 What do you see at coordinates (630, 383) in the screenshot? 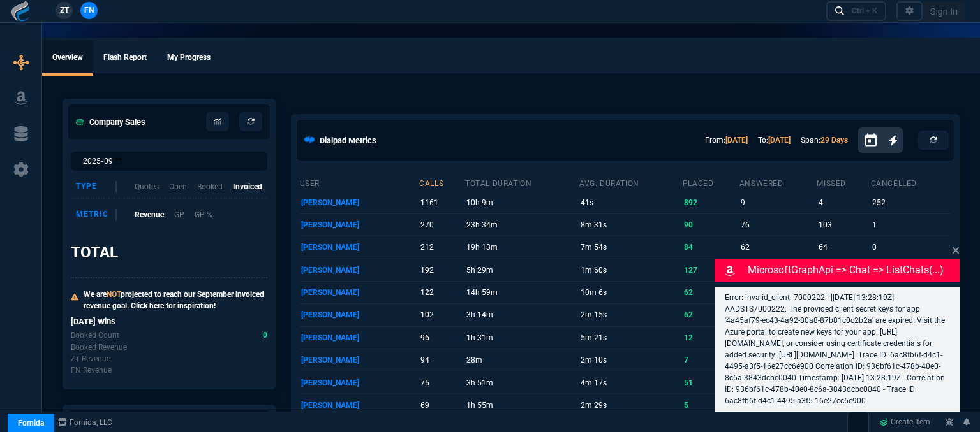
I see `p: 4m 17s` at bounding box center [630, 383].